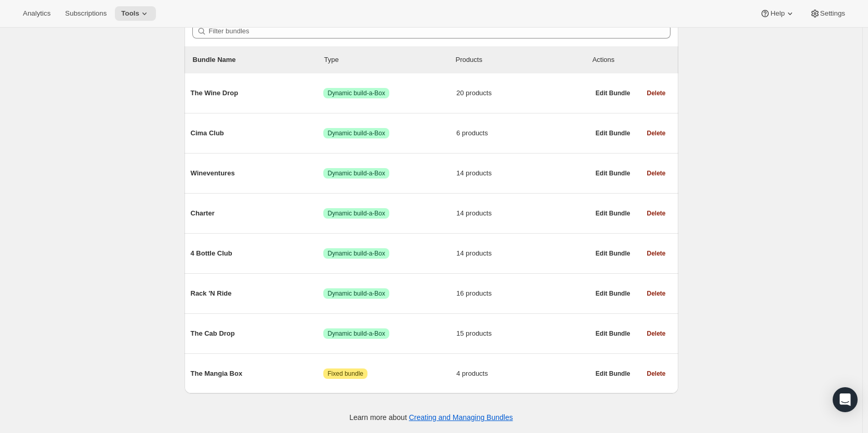 The image size is (868, 433). Describe the element at coordinates (257, 133) in the screenshot. I see `span: Cima Club` at that location.